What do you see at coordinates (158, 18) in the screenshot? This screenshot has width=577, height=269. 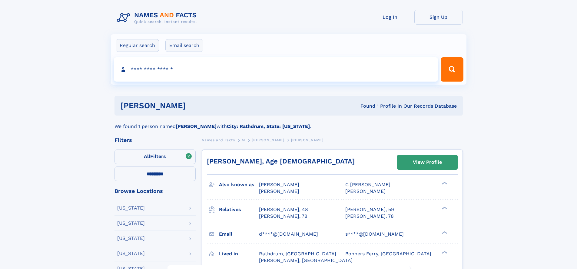 I see `img: Logo Names and Facts` at bounding box center [158, 18].